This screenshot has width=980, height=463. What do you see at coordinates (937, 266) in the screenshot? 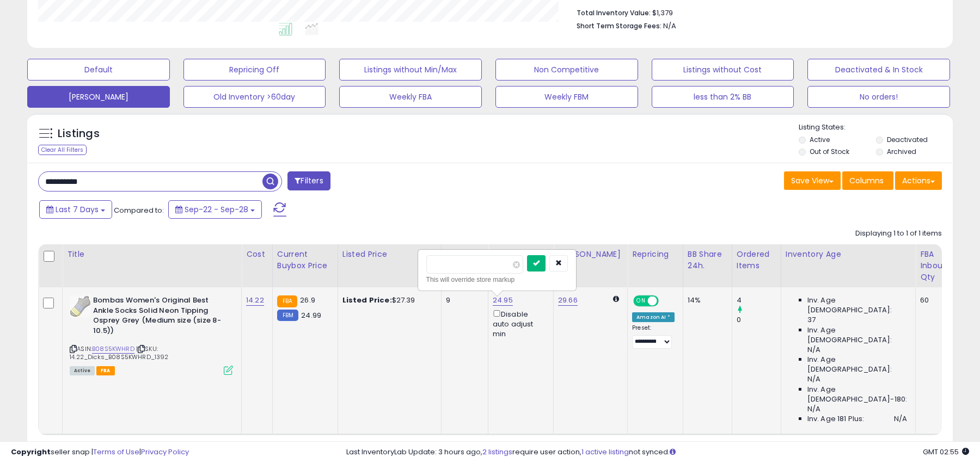
I see `div: FBA inbound Qty` at bounding box center [937, 266].